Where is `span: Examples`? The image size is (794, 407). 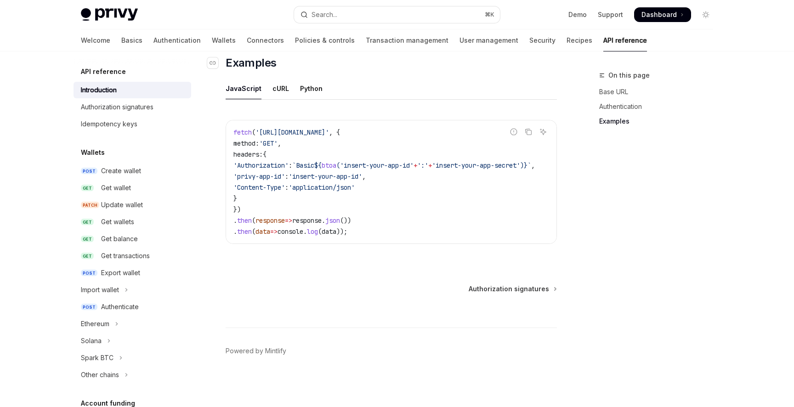
span: Examples is located at coordinates (251, 63).